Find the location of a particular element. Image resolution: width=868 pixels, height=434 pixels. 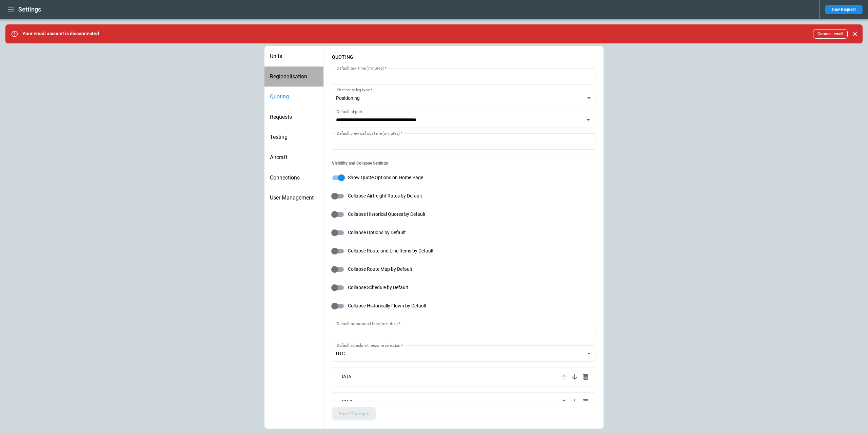

button: Open is located at coordinates (588, 120).